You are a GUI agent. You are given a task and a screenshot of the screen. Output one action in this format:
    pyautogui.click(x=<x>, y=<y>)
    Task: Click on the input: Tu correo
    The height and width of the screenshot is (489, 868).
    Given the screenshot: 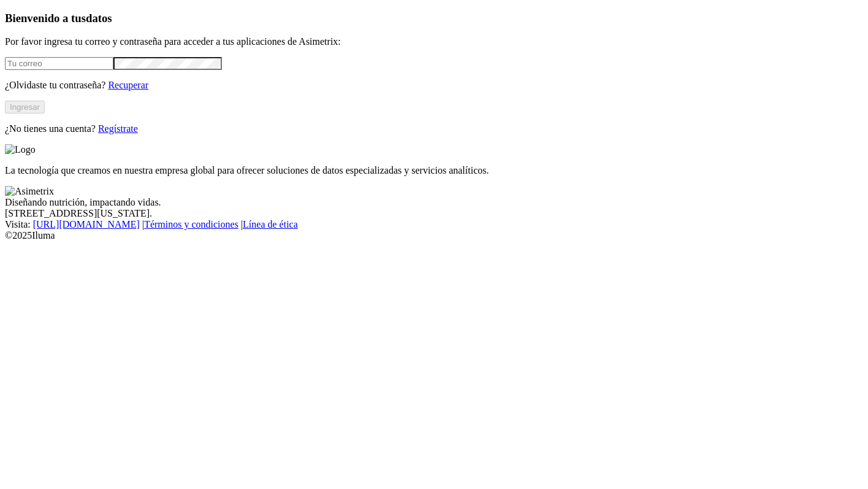 What is the action you would take?
    pyautogui.click(x=59, y=63)
    